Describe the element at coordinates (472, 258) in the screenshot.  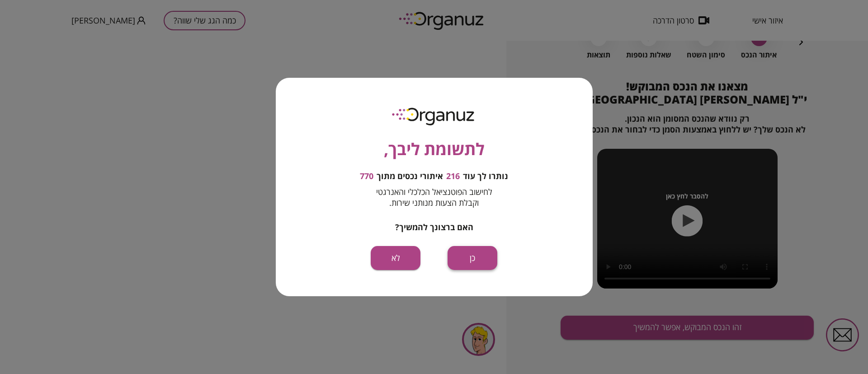
I see `button: כן` at that location.